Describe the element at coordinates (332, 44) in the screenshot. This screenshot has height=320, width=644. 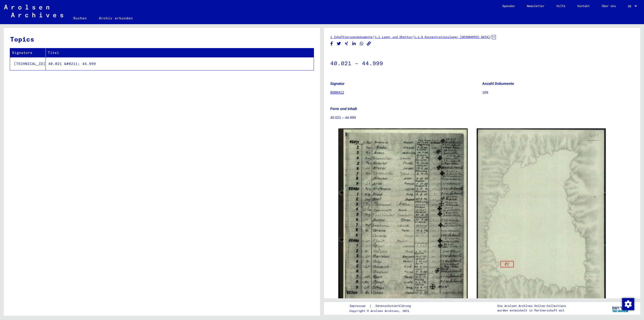
I see `button: Share on Facebook` at that location.